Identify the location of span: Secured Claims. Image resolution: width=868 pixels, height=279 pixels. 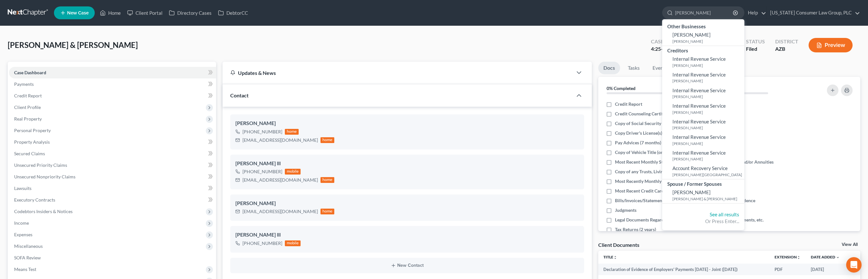
(30, 153).